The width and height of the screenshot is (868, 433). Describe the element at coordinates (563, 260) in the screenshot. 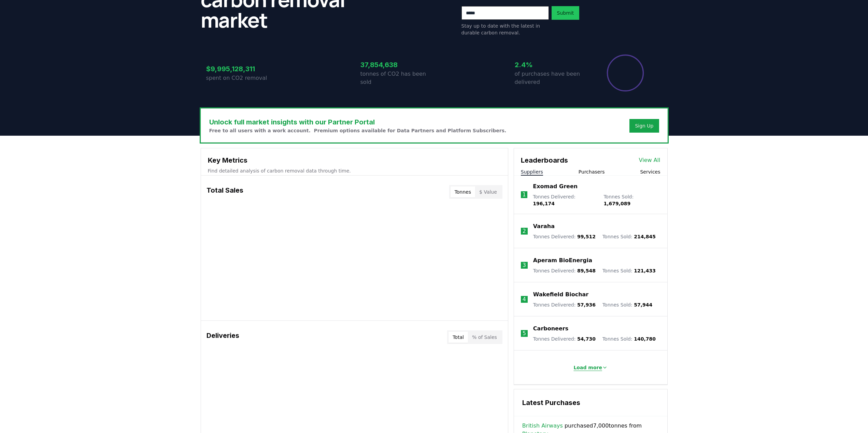

I see `p: Aperam BioEnergia` at that location.